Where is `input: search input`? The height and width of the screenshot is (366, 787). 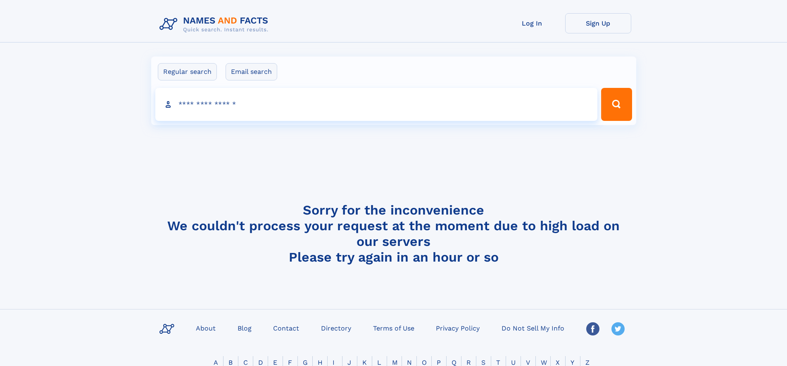 input: search input is located at coordinates (376, 104).